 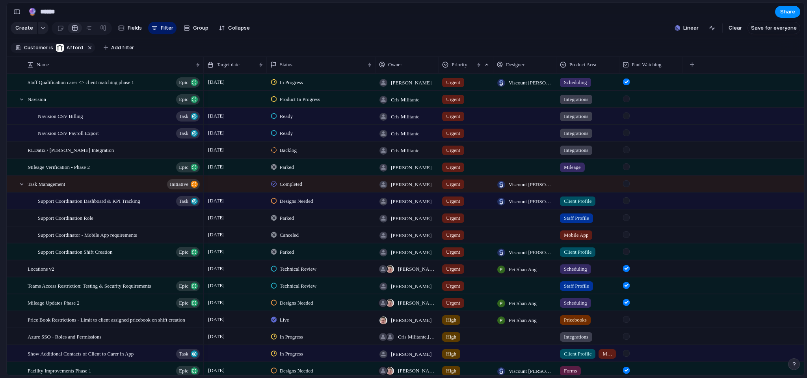 I want to click on span: High, so click(x=451, y=320).